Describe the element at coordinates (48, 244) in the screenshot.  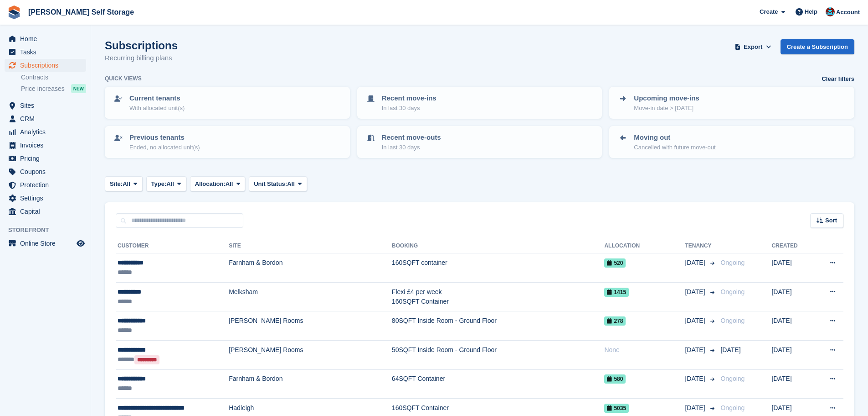
I see `span: Online Store` at that location.